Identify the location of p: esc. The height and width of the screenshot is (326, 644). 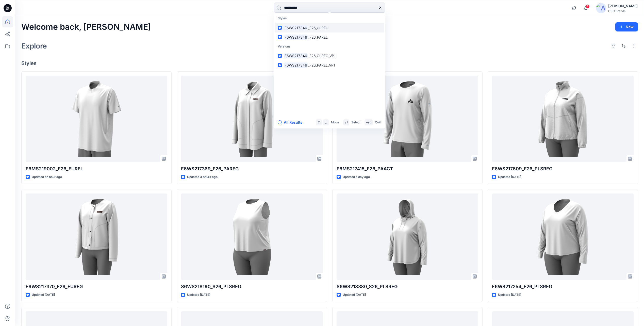
(369, 122).